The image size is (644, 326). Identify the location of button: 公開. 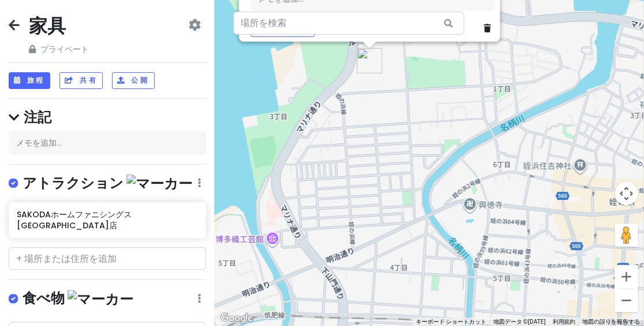
(133, 80).